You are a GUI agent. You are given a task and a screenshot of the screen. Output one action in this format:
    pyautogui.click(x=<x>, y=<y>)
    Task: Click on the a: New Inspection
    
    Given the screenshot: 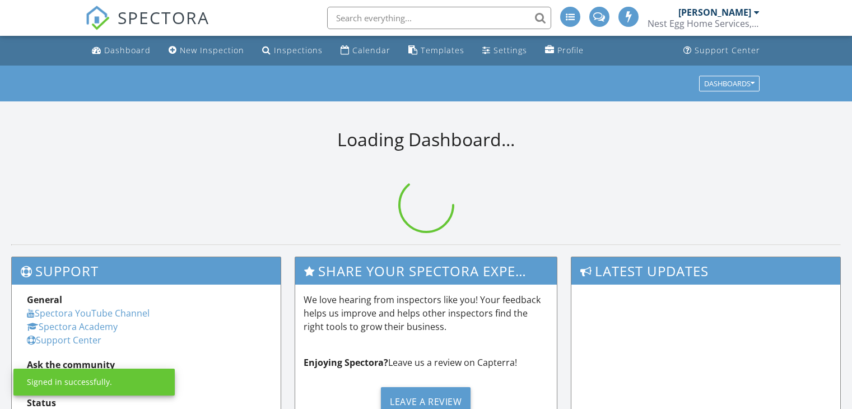 What is the action you would take?
    pyautogui.click(x=206, y=50)
    